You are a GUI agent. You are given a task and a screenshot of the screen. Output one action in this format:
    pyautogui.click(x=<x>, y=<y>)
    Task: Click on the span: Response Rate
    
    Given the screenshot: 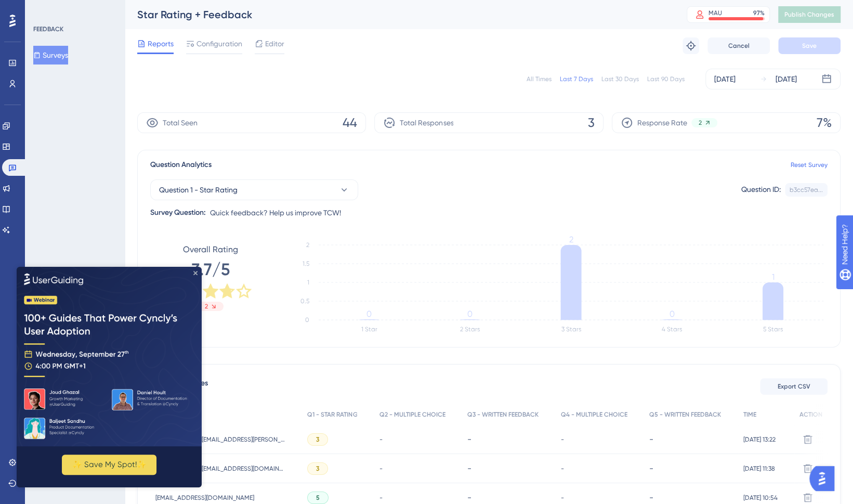 What is the action you would take?
    pyautogui.click(x=663, y=122)
    